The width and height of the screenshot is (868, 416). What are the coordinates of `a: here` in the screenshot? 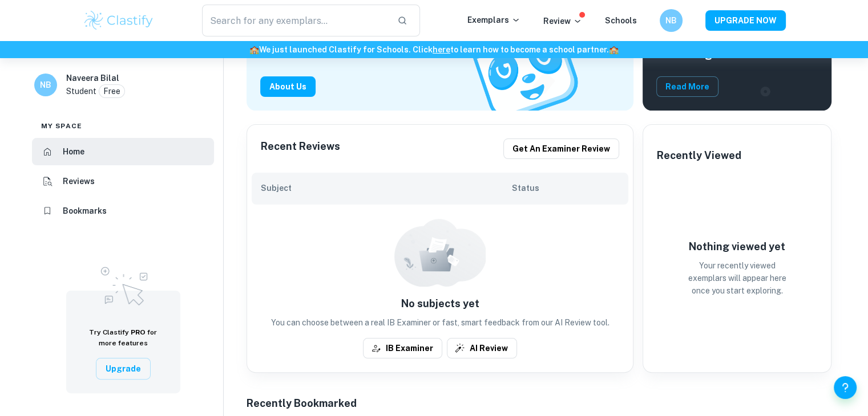 It's located at (441, 49).